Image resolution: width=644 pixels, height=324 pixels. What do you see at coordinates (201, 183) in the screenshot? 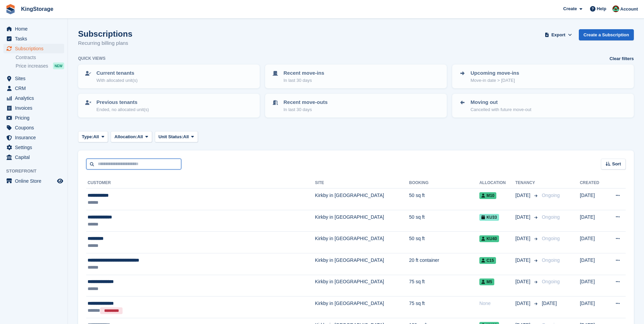
I see `th: Customer` at bounding box center [201, 183].